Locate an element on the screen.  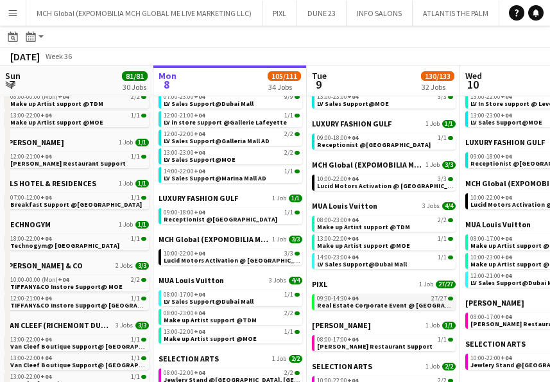
span: 130/133 is located at coordinates (437, 76).